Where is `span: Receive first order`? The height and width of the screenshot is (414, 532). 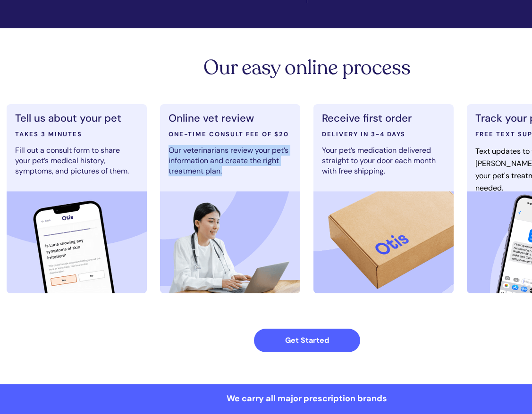
span: Receive first order is located at coordinates (367, 118).